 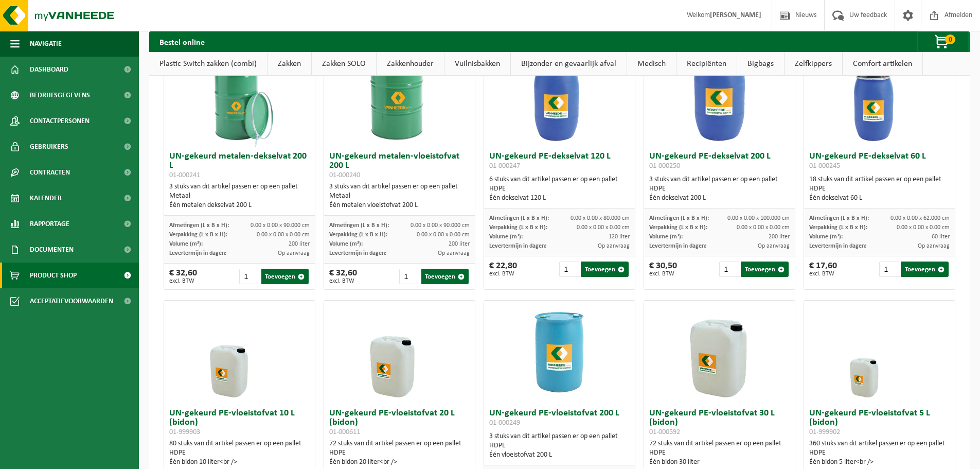 I want to click on div: 80 stuks van dit artikel passen er op een pallet, so click(x=239, y=453).